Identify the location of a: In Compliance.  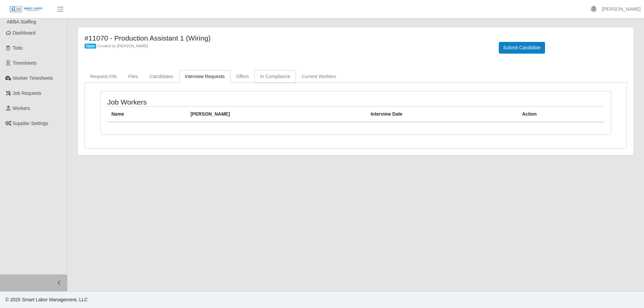
(275, 76).